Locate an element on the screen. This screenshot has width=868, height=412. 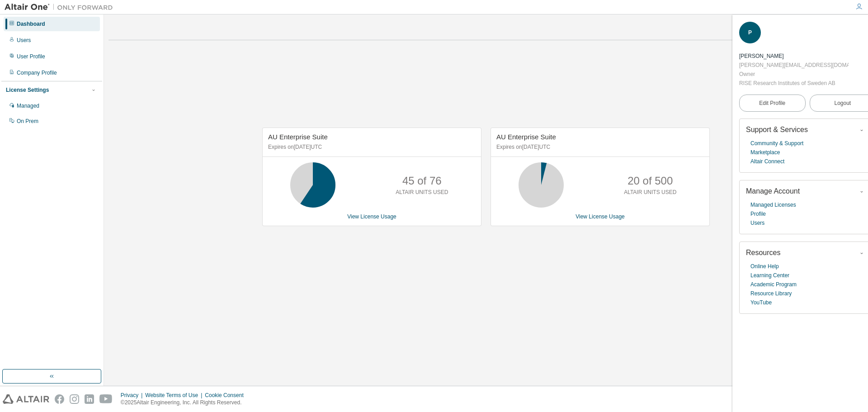
div: RISE Research Institutes of Sweden AB is located at coordinates (794, 83).